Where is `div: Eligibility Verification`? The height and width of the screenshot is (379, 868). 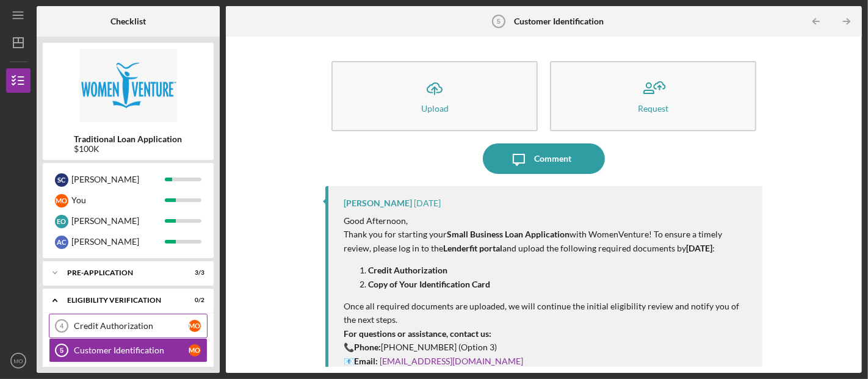 div: Eligibility Verification is located at coordinates (121, 300).